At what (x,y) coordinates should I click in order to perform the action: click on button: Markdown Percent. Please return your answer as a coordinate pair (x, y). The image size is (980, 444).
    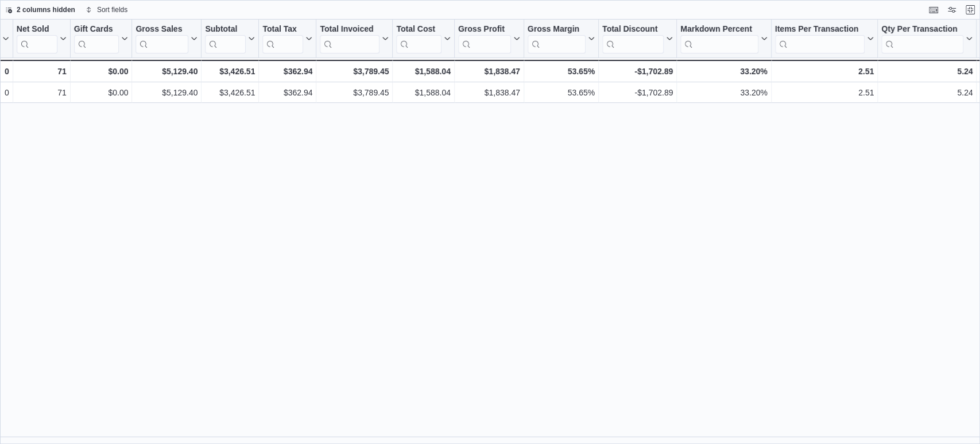
    Looking at the image, I should click on (723, 38).